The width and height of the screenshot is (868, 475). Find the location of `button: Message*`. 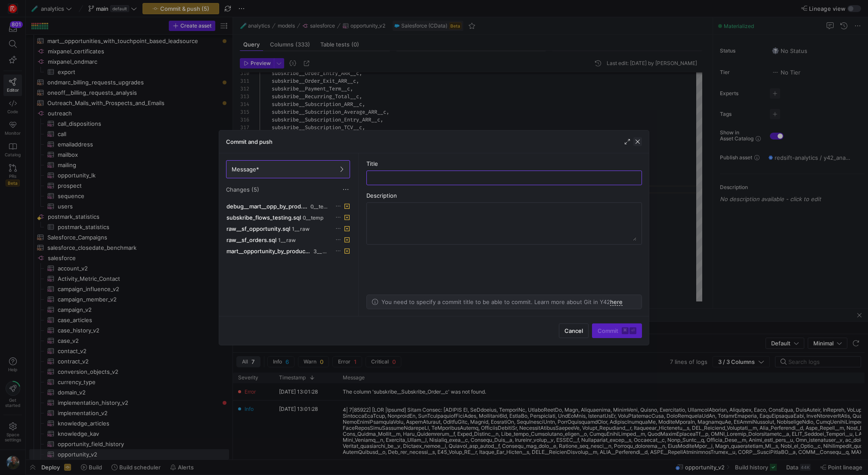

button: Message* is located at coordinates (288, 169).